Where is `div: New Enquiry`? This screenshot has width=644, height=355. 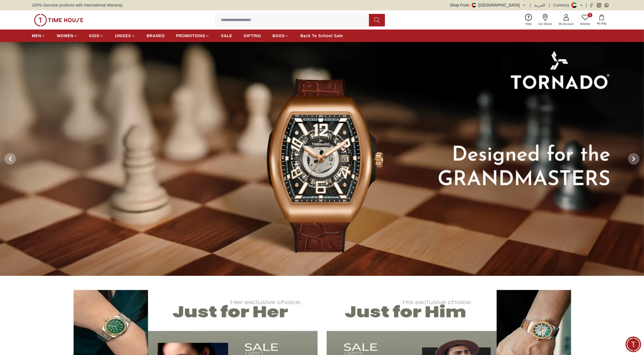 div: New Enquiry is located at coordinates (31, 152).